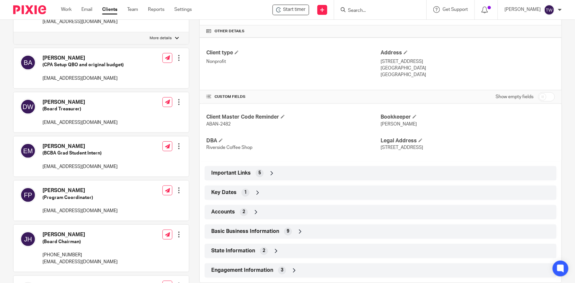  What do you see at coordinates (377, 11) in the screenshot?
I see `input: Search` at bounding box center [377, 11].